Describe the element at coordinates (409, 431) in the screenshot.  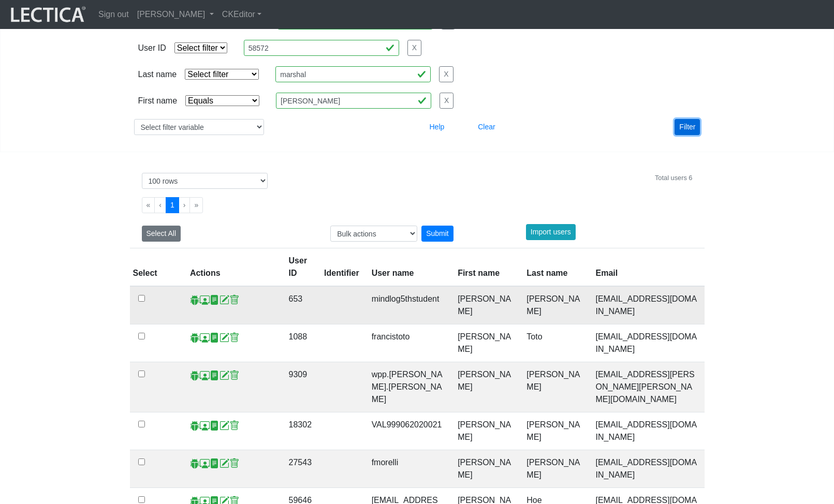
I see `td: VAL999062020021` at that location.